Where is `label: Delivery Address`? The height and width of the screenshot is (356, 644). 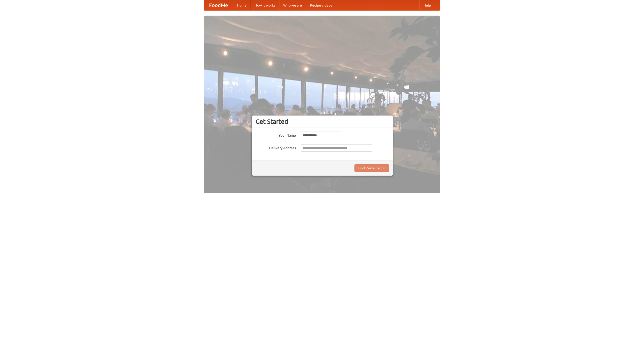
label: Delivery Address is located at coordinates (276, 147).